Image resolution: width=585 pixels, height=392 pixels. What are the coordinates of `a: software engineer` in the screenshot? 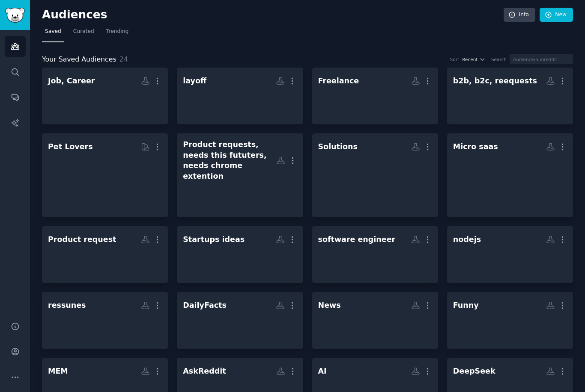 It's located at (375, 255).